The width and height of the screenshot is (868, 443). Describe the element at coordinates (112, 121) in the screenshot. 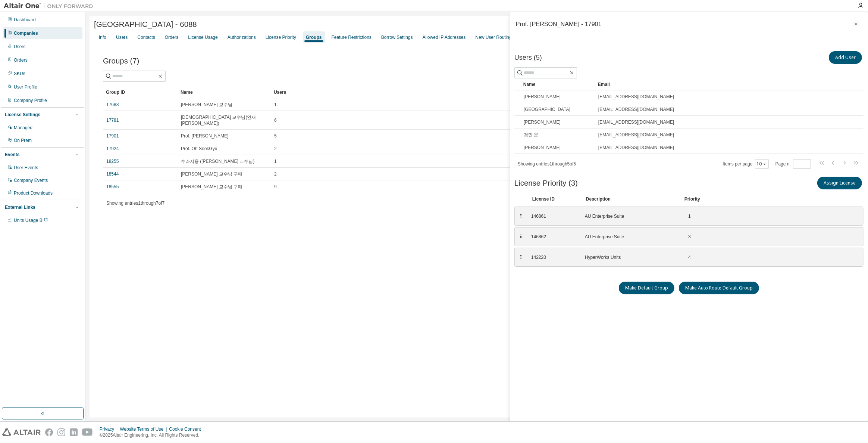

I see `a: 17781` at that location.